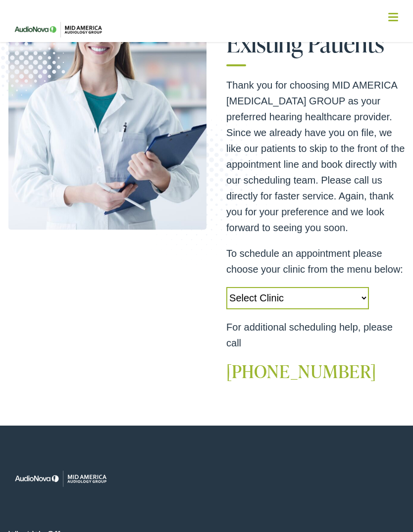 The width and height of the screenshot is (413, 532). What do you see at coordinates (264, 43) in the screenshot?
I see `span: Existing` at bounding box center [264, 43].